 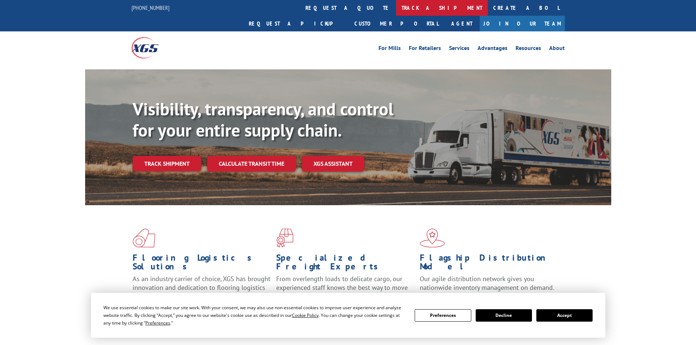 What do you see at coordinates (158, 323) in the screenshot?
I see `span: Preferences` at bounding box center [158, 323].